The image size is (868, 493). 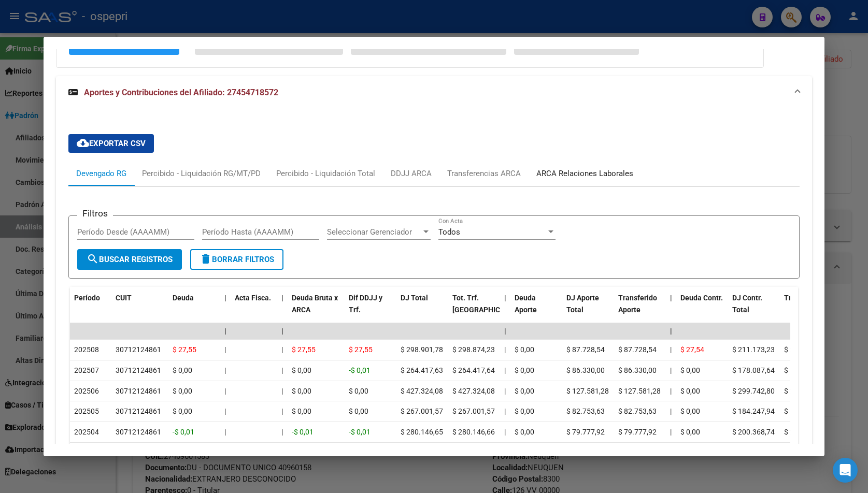 What do you see at coordinates (370, 310) in the screenshot?
I see `datatable-header-cell: Dif DDJJ y Trf.` at bounding box center [370, 310].